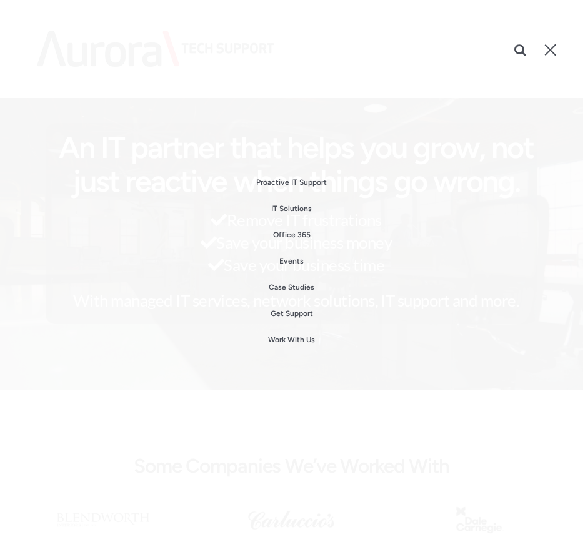 Image resolution: width=583 pixels, height=537 pixels. What do you see at coordinates (291, 287) in the screenshot?
I see `span: Case Studies` at bounding box center [291, 287].